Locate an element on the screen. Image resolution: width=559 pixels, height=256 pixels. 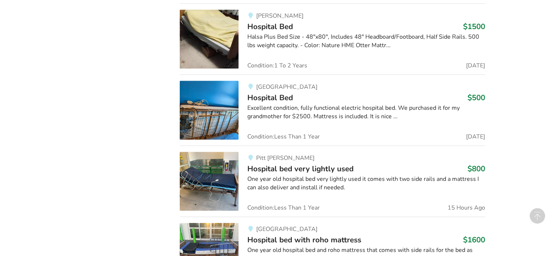
span: Hospital bed very lightly used is located at coordinates (300, 168).